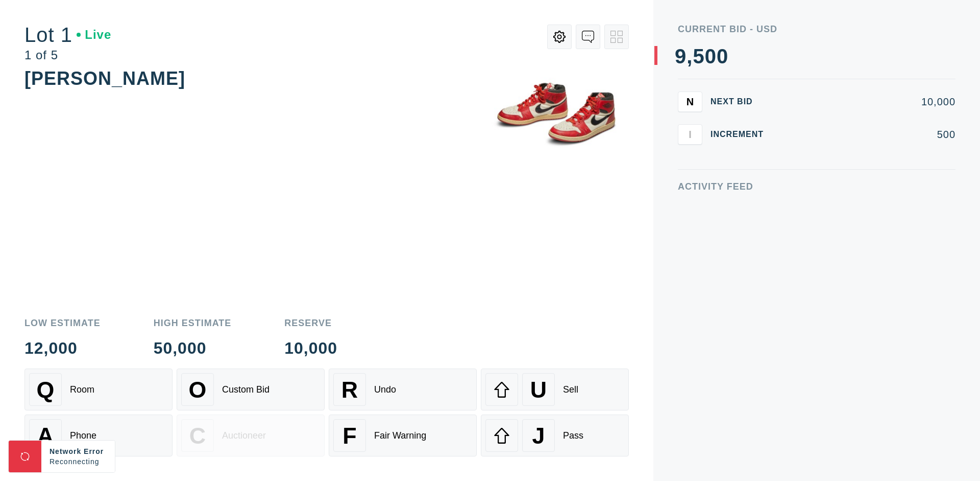  What do you see at coordinates (681, 56) in the screenshot?
I see `div: 9` at bounding box center [681, 56].